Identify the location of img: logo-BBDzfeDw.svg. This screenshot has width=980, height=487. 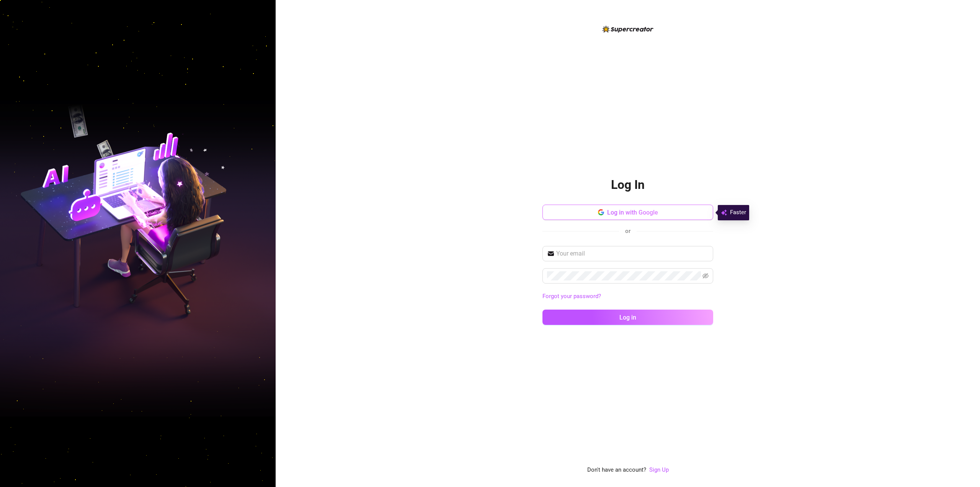
(628, 29).